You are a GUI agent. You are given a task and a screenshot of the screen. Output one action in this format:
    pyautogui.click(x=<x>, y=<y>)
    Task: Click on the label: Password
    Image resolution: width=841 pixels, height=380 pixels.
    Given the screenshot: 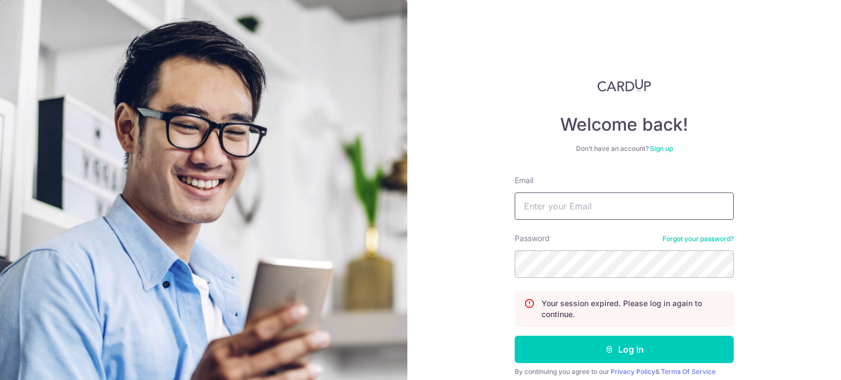 What is the action you would take?
    pyautogui.click(x=532, y=239)
    